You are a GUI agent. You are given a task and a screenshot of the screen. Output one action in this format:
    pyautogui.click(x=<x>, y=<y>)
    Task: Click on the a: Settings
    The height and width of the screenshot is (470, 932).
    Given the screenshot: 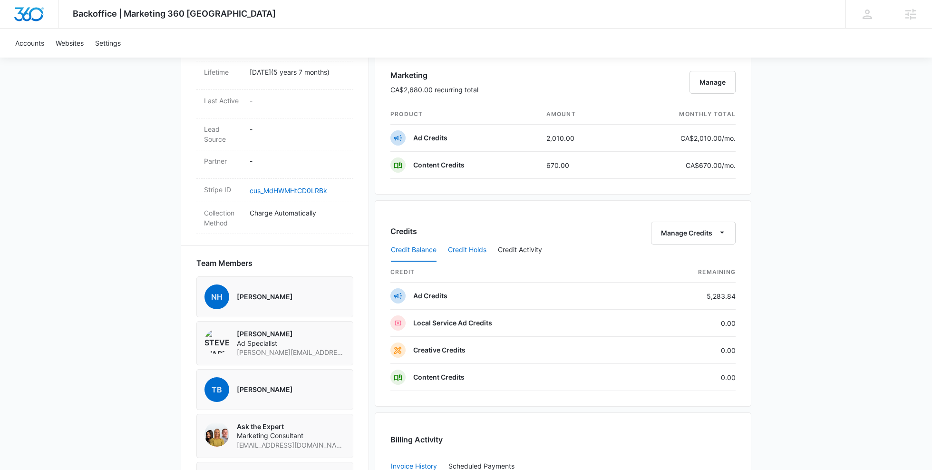 What is the action you would take?
    pyautogui.click(x=108, y=43)
    